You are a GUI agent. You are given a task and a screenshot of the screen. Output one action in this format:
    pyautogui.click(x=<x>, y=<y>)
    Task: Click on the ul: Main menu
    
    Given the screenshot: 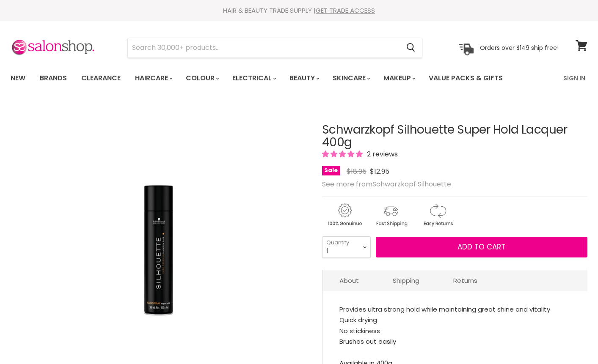 What is the action you would take?
    pyautogui.click(x=269, y=79)
    